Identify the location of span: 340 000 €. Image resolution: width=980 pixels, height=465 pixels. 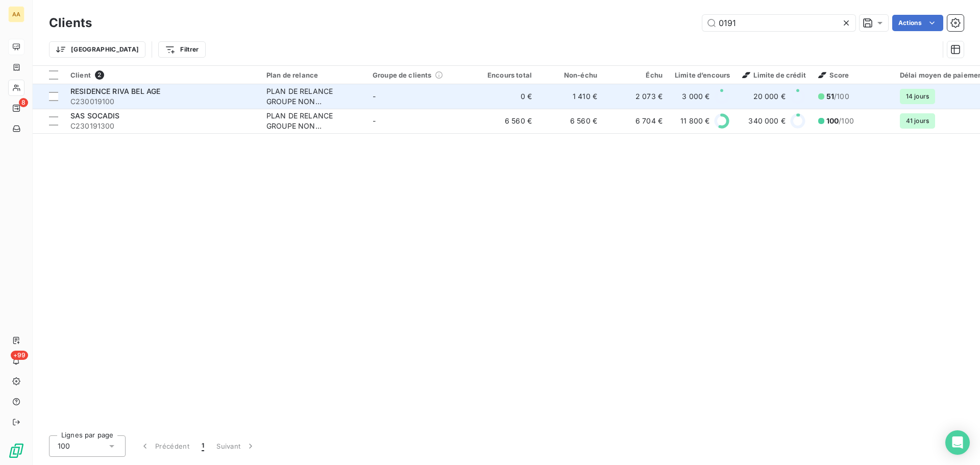
(766, 121).